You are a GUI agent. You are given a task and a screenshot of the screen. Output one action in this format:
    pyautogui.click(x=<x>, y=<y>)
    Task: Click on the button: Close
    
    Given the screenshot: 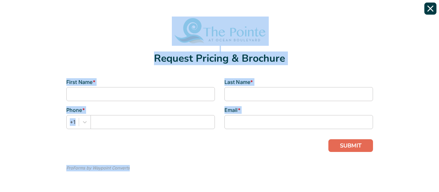 What is the action you would take?
    pyautogui.click(x=430, y=9)
    